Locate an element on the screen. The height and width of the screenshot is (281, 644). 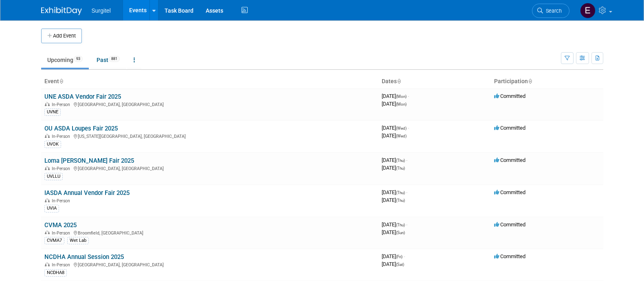
a: OU ASDA Loupes Fair 2025 is located at coordinates (81, 129).